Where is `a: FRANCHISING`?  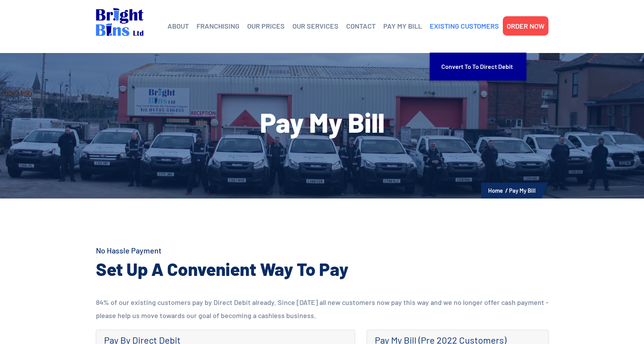
a: FRANCHISING is located at coordinates (218, 26).